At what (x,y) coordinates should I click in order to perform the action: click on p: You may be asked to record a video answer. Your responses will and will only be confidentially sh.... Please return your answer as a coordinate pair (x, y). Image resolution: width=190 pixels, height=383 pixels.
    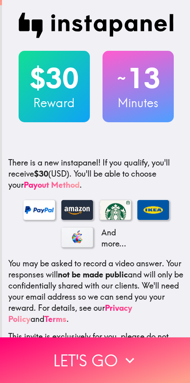
    Looking at the image, I should click on (96, 291).